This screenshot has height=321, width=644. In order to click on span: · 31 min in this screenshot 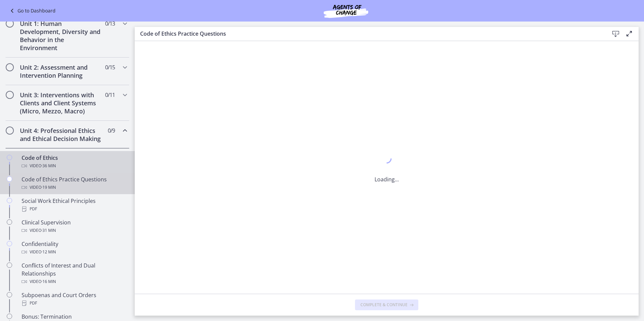, I will do `click(48, 230)`.